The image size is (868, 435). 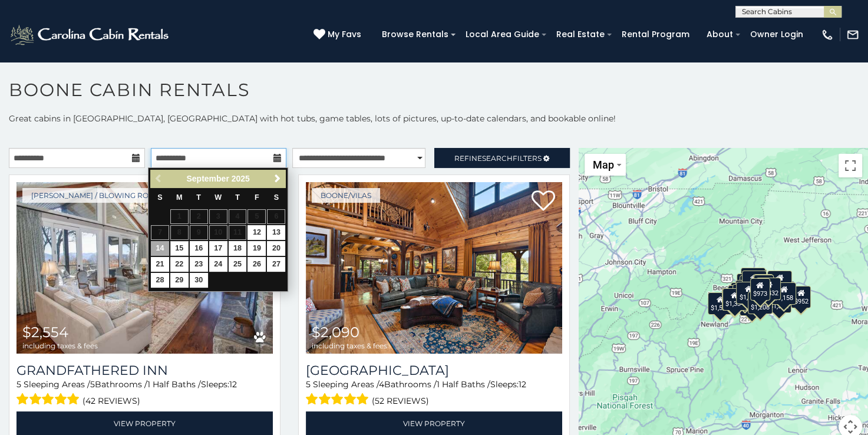 I want to click on div: $1,432, so click(x=769, y=289).